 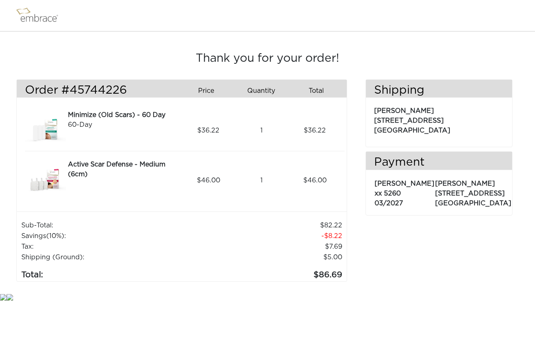 What do you see at coordinates (270, 257) in the screenshot?
I see `td: $5.00` at bounding box center [270, 257].